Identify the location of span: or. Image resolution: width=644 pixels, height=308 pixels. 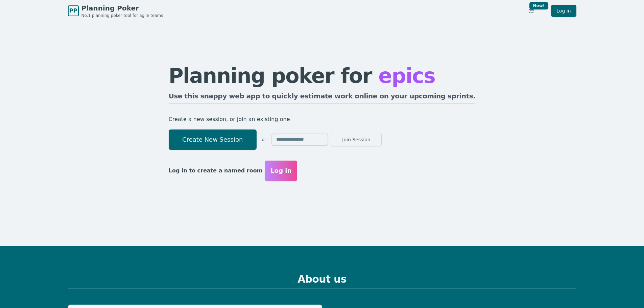
(264, 140).